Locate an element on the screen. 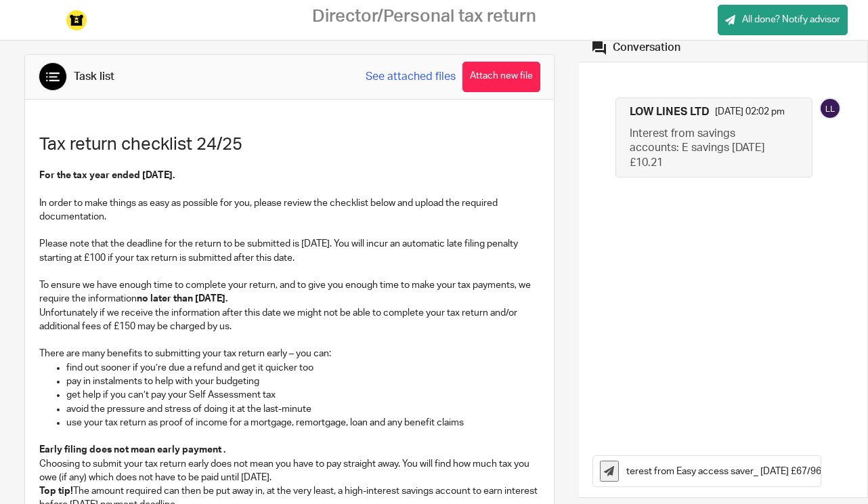 Image resolution: width=868 pixels, height=504 pixels. p: pay in instalments to help with your budgeting is located at coordinates (303, 381).